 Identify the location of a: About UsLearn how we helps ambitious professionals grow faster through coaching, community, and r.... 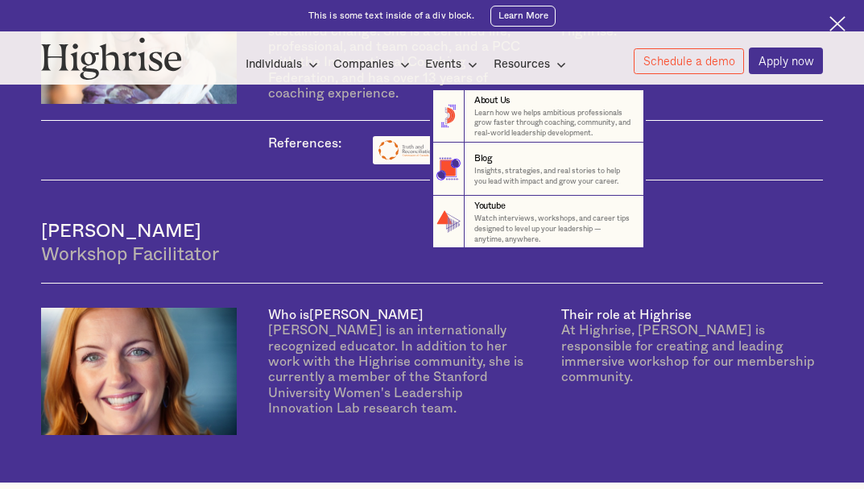
(538, 117).